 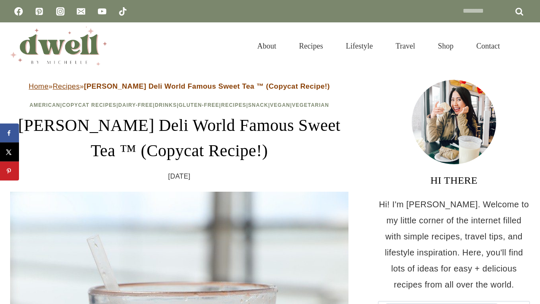 What do you see at coordinates (135, 105) in the screenshot?
I see `a: Dairy-Free` at bounding box center [135, 105].